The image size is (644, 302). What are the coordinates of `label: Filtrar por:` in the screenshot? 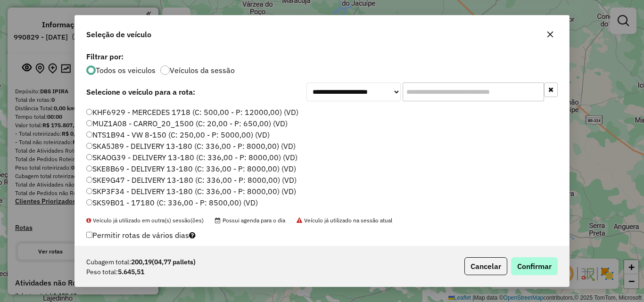 It's located at (322, 57).